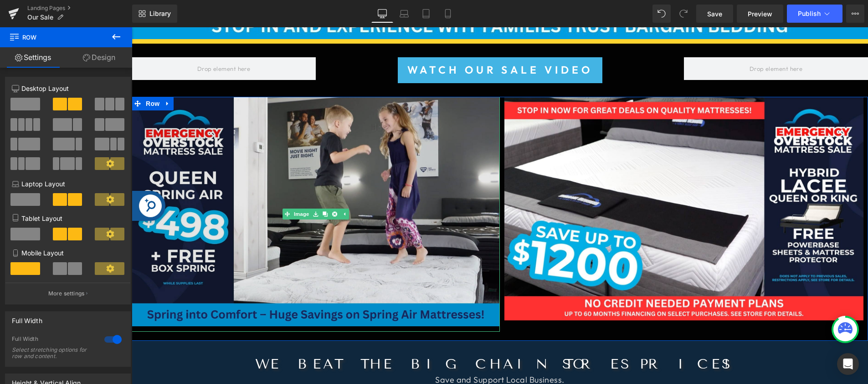 The width and height of the screenshot is (868, 384). I want to click on p: Desktop Layout, so click(68, 88).